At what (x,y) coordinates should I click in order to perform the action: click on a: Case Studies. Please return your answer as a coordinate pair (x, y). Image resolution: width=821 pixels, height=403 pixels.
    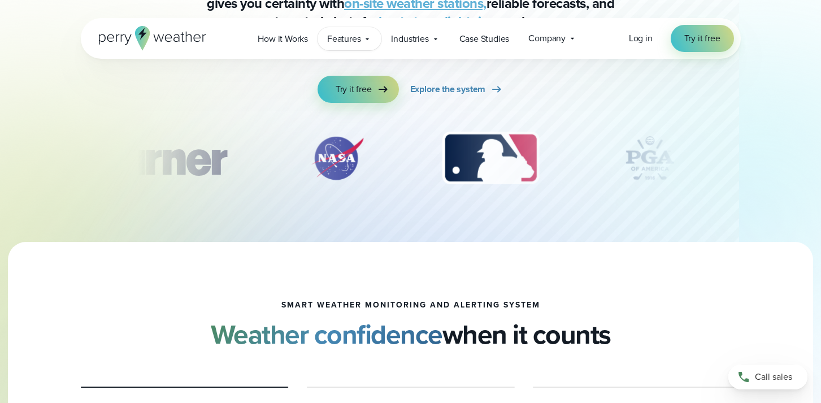
    Looking at the image, I should click on (484, 38).